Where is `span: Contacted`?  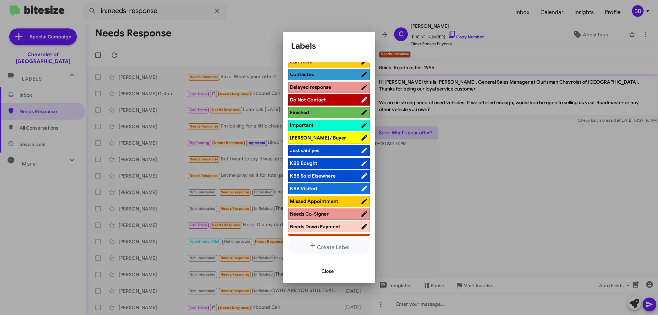
span: Contacted is located at coordinates (302, 74).